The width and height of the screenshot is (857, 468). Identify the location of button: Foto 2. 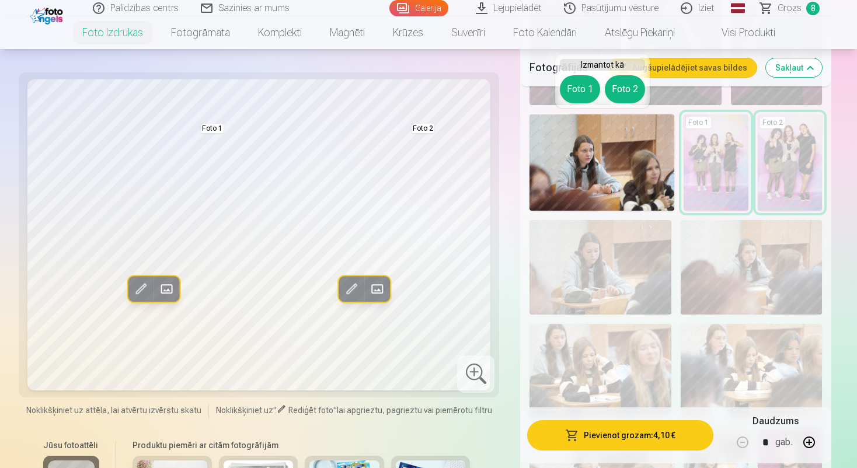
(625, 89).